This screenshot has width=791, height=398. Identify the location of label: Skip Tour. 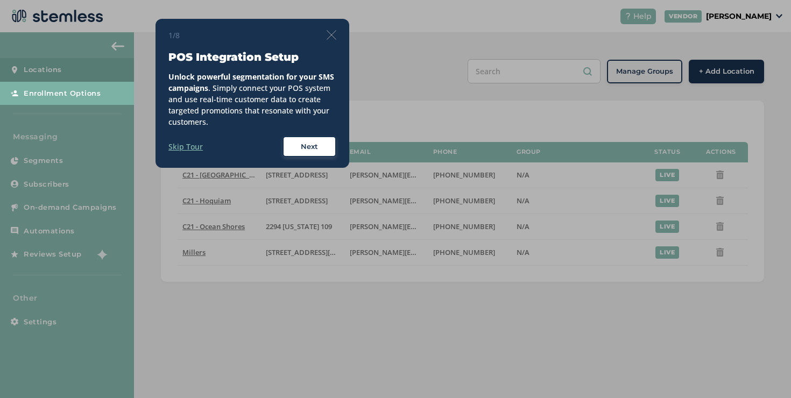
(186, 146).